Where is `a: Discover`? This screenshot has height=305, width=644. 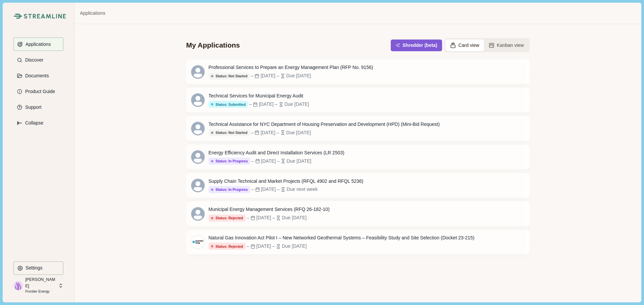 a: Discover is located at coordinates (38, 60).